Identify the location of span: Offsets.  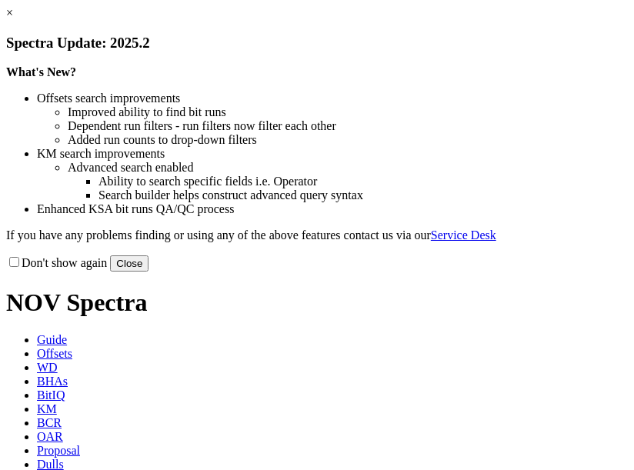
(55, 353).